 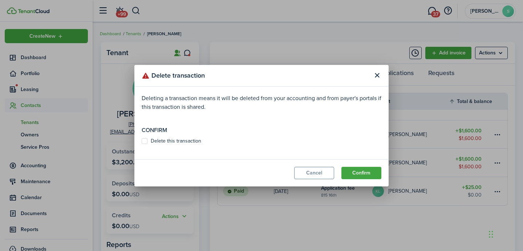 What do you see at coordinates (505, 234) in the screenshot?
I see `div: Chat Widget` at bounding box center [505, 234].